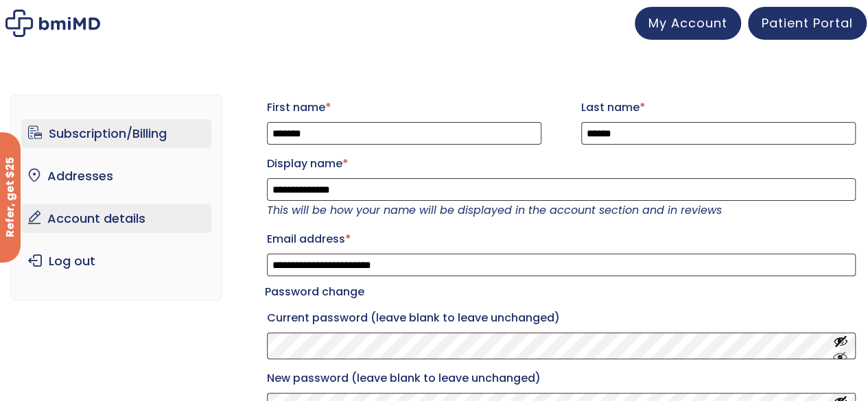 The width and height of the screenshot is (868, 401). Describe the element at coordinates (116, 218) in the screenshot. I see `a: Account details` at that location.